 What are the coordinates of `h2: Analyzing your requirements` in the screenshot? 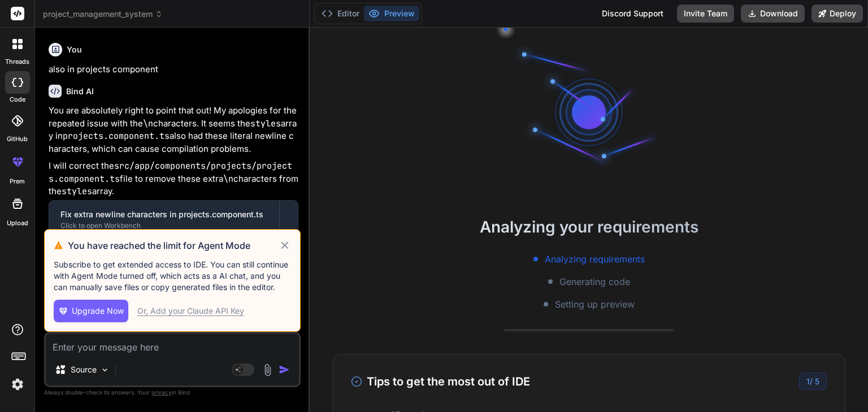 It's located at (589, 227).